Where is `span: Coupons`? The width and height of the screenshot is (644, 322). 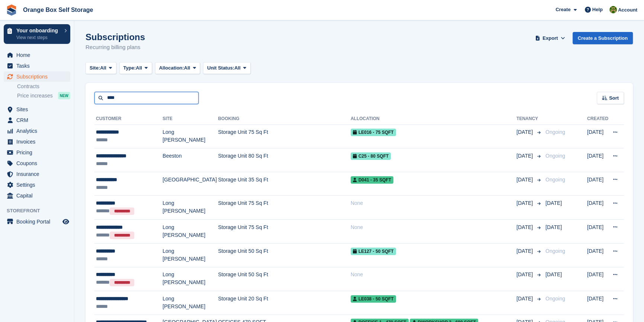 span: Coupons is located at coordinates (39, 163).